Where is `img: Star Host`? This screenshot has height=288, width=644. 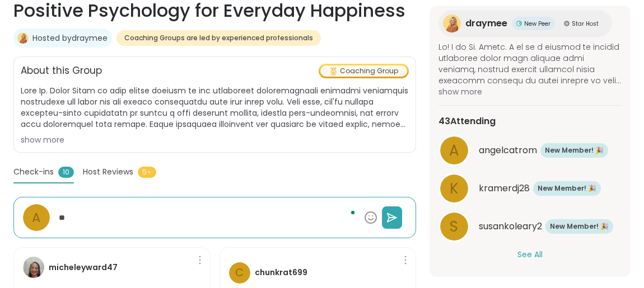 img: Star Host is located at coordinates (566, 23).